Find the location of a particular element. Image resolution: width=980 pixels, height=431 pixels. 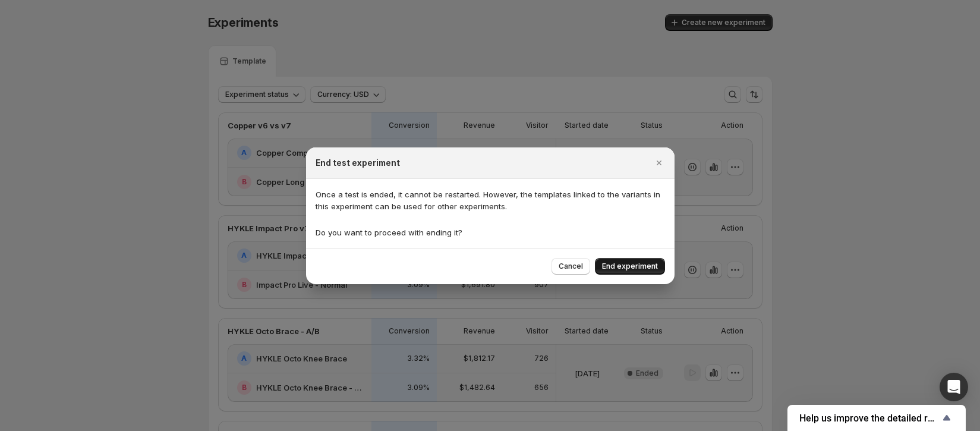

p: Once a test is ended, it cannot be restarted. However, the templates linked to the variants in th... is located at coordinates (490, 201).